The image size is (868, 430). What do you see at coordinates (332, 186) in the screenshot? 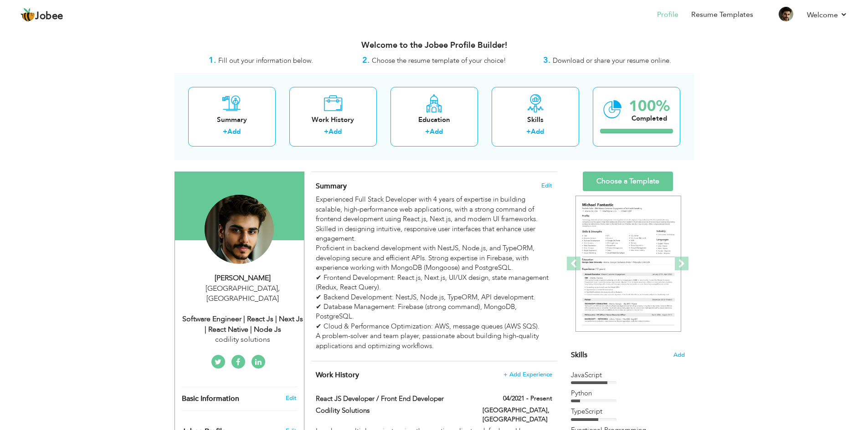
I see `span: Summary` at bounding box center [332, 186].